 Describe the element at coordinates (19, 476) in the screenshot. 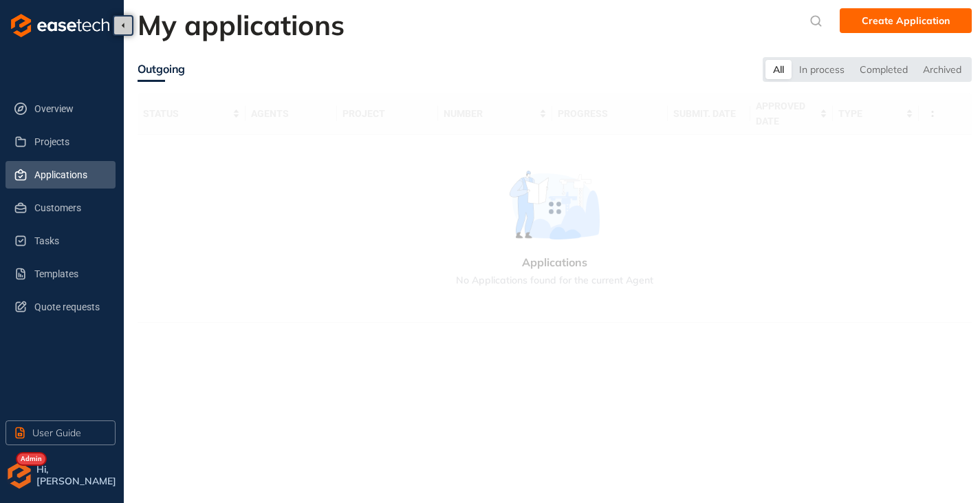

I see `img: avatar` at that location.